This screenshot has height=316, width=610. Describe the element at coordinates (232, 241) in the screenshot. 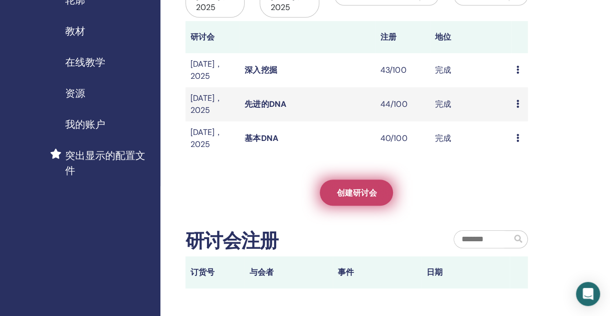

I see `h2: 研讨会注册` at that location.